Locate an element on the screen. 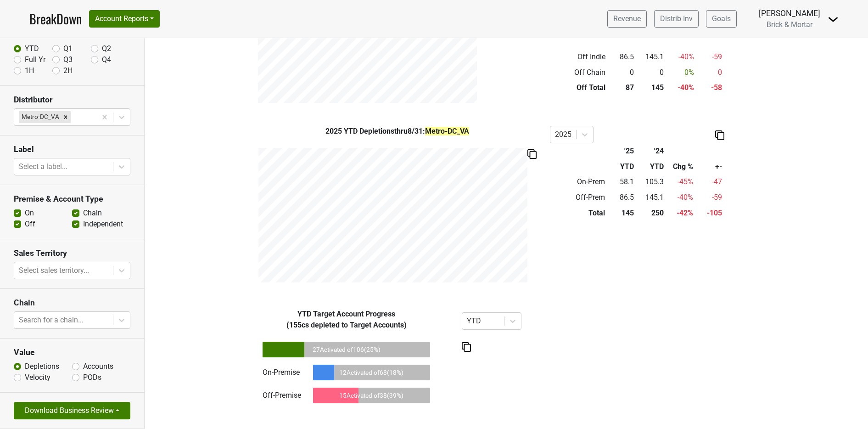 The image size is (868, 429). div: Off-Premise is located at coordinates (282, 395).